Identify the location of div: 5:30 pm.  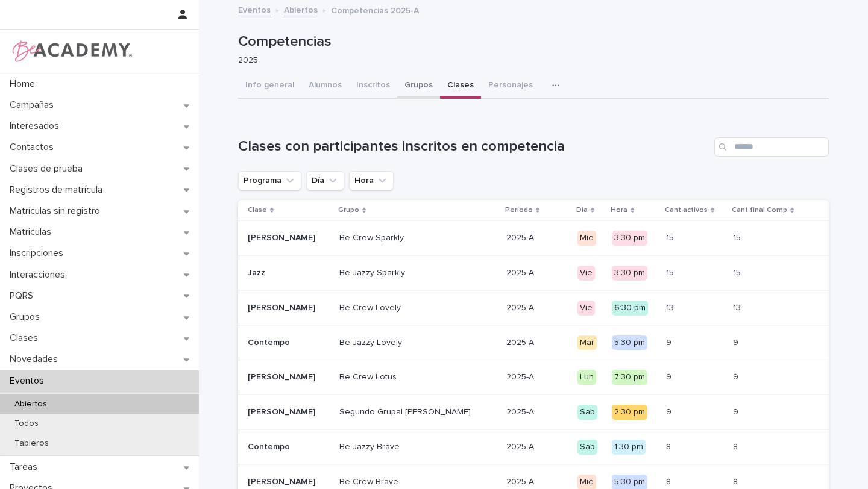
(630, 342).